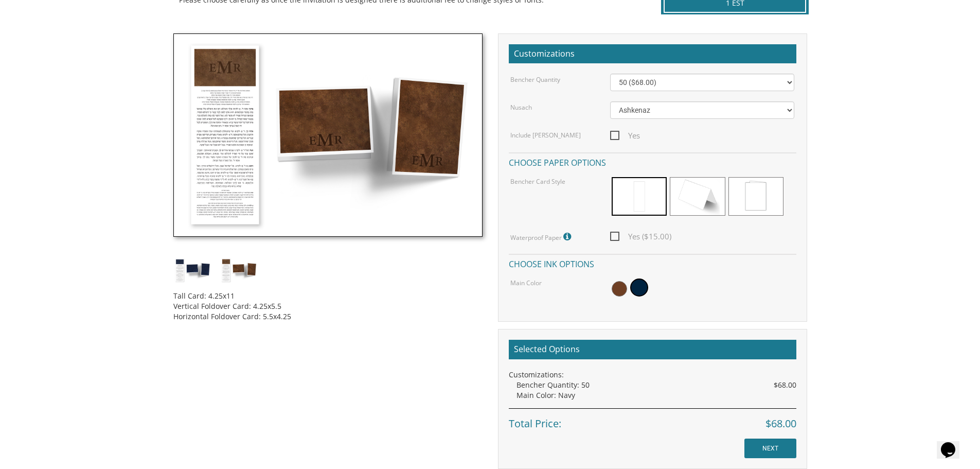  What do you see at coordinates (652, 263) in the screenshot?
I see `h4: Choose ink options` at bounding box center [652, 263].